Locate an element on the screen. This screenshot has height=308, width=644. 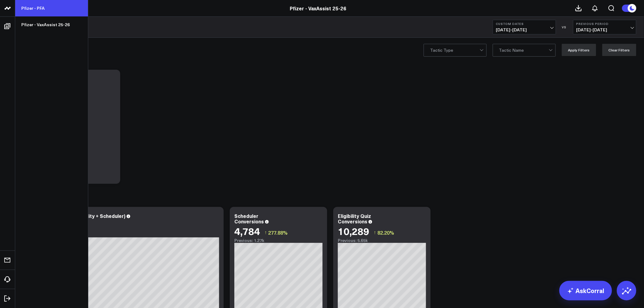
span: 277.88% is located at coordinates (278, 233).